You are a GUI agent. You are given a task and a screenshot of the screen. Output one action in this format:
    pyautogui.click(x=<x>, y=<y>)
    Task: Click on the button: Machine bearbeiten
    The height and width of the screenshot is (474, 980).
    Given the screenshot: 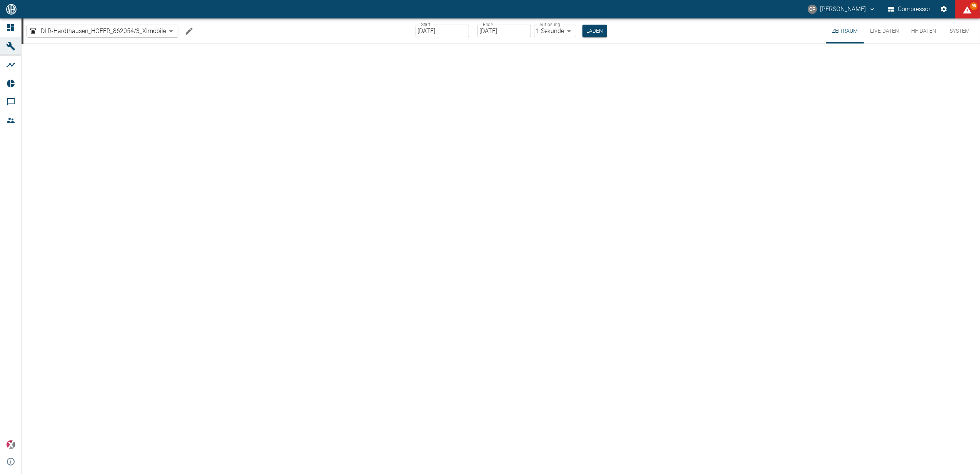 What is the action you would take?
    pyautogui.click(x=189, y=32)
    